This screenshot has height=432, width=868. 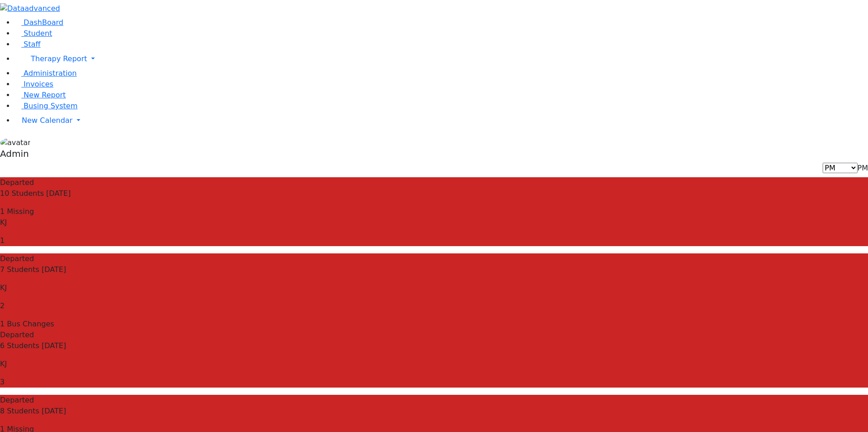 What do you see at coordinates (34, 84) in the screenshot?
I see `a: Invoices` at bounding box center [34, 84].